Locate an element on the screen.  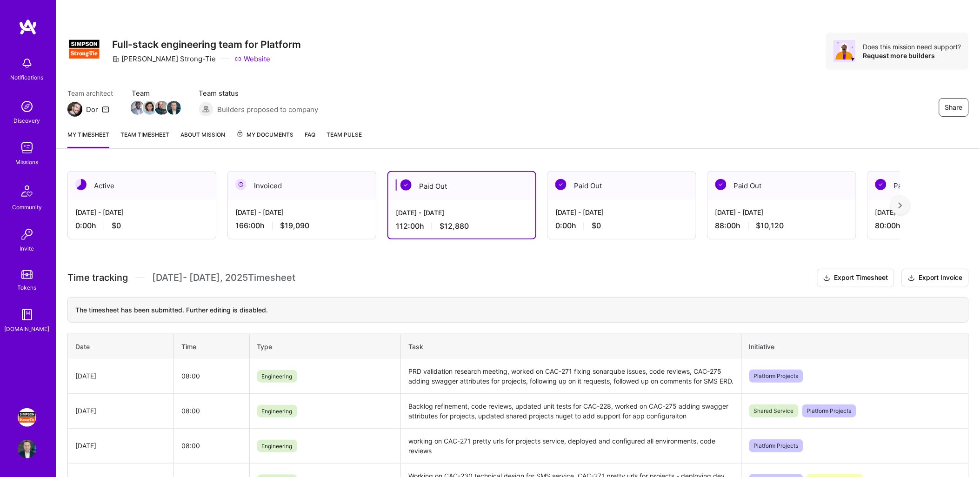
img: guide book is located at coordinates (27, 315).